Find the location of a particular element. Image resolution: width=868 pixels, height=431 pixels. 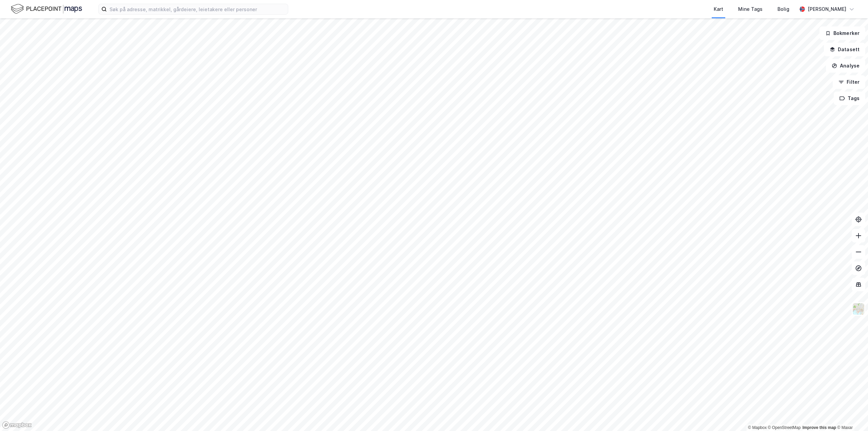

a: Improve this map is located at coordinates (819, 428).